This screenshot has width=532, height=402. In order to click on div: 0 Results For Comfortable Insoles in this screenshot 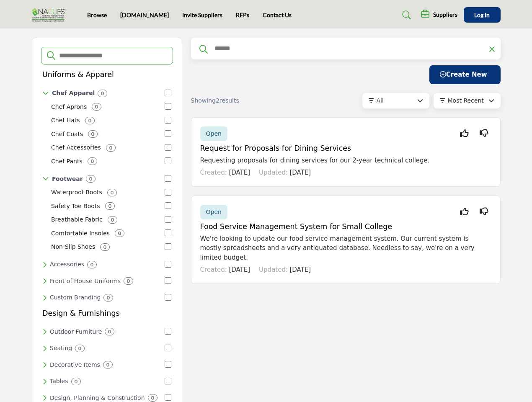, I will do `click(119, 233)`.